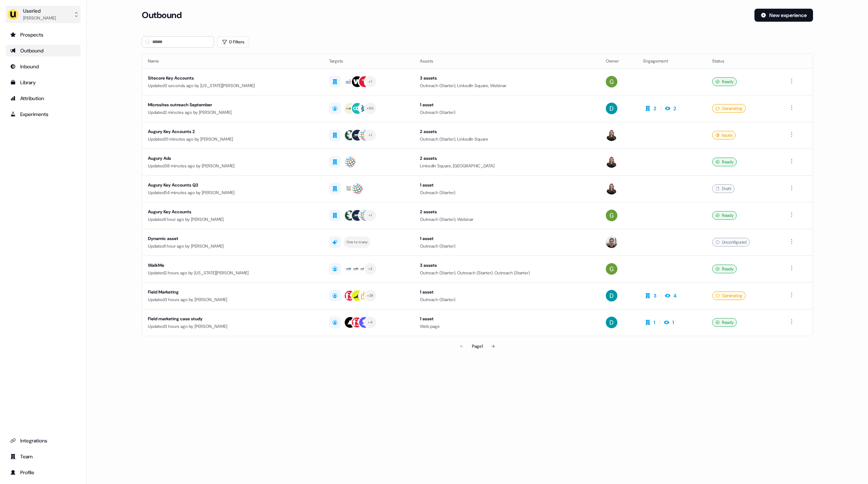 The image size is (868, 484). Describe the element at coordinates (43, 114) in the screenshot. I see `a: Go to experiments` at that location.